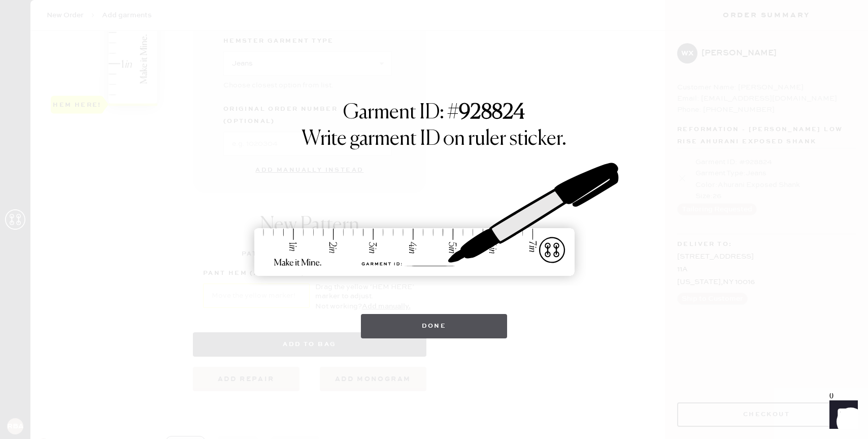  What do you see at coordinates (434, 139) in the screenshot?
I see `h1: Write garment ID on ruler sticker.` at bounding box center [434, 139].